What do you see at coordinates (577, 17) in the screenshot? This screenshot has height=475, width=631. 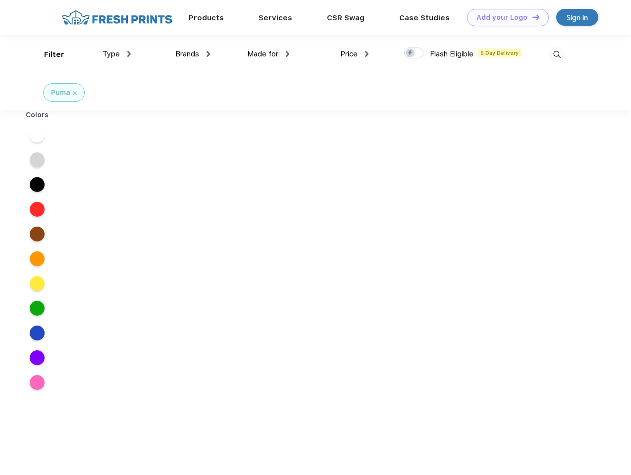 I see `div: Sign in` at bounding box center [577, 17].